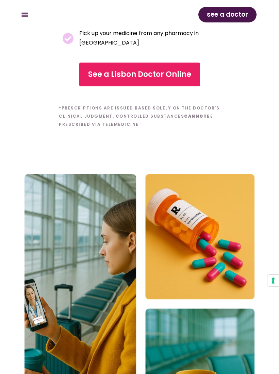 Image resolution: width=279 pixels, height=374 pixels. I want to click on button: Your consent preferences for tracking technologies, so click(273, 281).